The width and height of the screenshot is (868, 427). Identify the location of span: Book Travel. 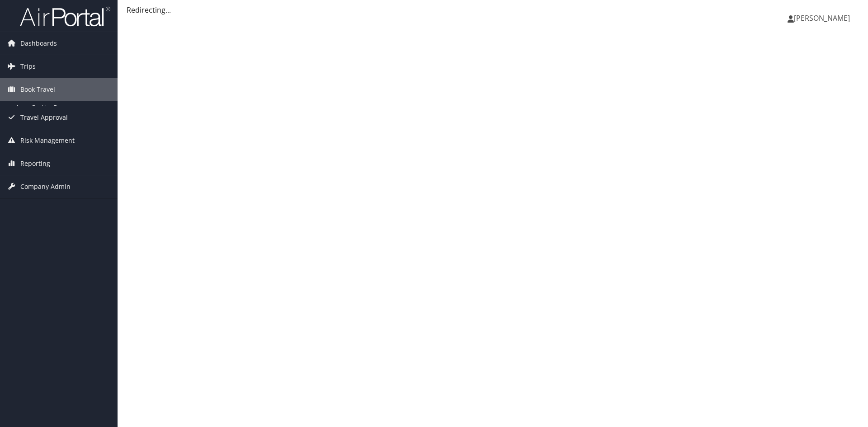
(37, 90).